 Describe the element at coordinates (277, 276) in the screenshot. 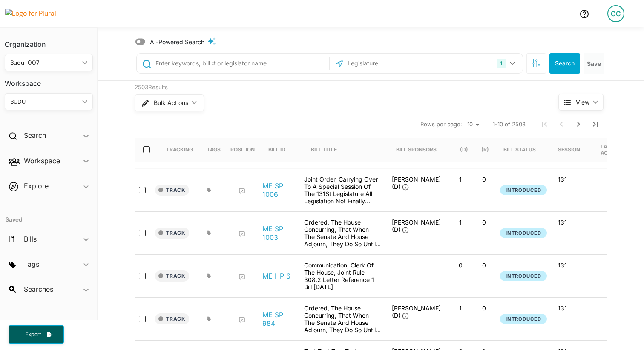

I see `a: ME HP 6` at that location.